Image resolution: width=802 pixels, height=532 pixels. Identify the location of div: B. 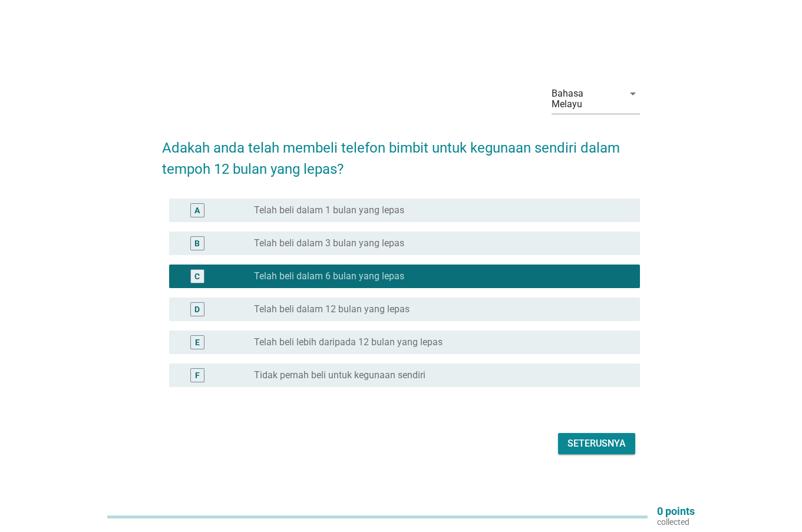
(197, 243).